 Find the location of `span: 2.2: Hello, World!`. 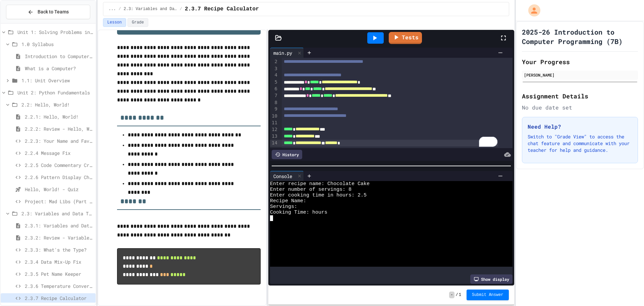

span: 2.2: Hello, World! is located at coordinates (57, 105).